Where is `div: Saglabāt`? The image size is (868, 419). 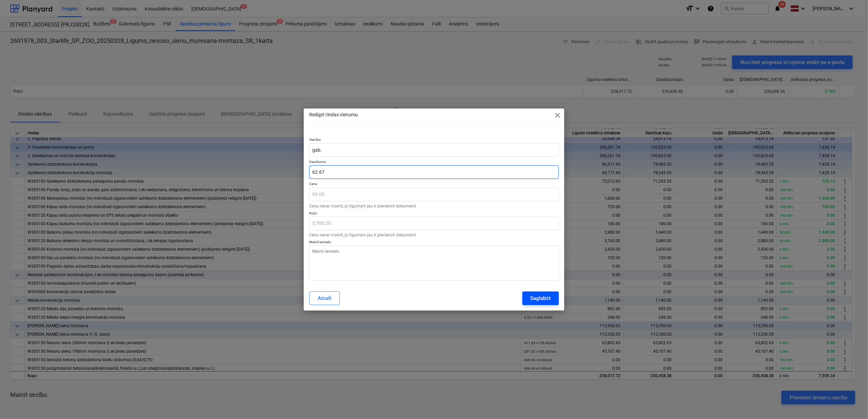
div: Saglabāt is located at coordinates (541, 299).